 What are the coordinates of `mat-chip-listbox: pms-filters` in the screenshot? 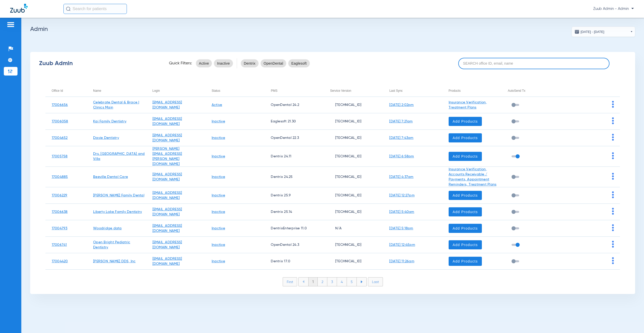 It's located at (275, 63).